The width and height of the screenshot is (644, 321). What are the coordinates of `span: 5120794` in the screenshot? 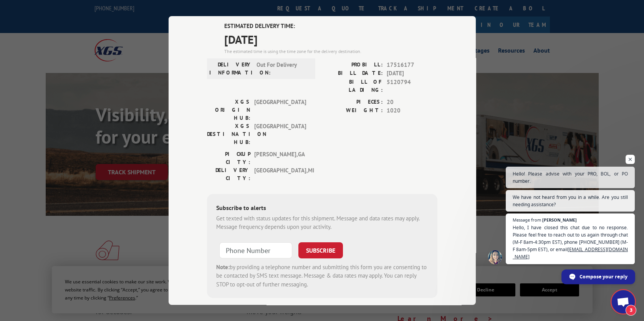 It's located at (412, 86).